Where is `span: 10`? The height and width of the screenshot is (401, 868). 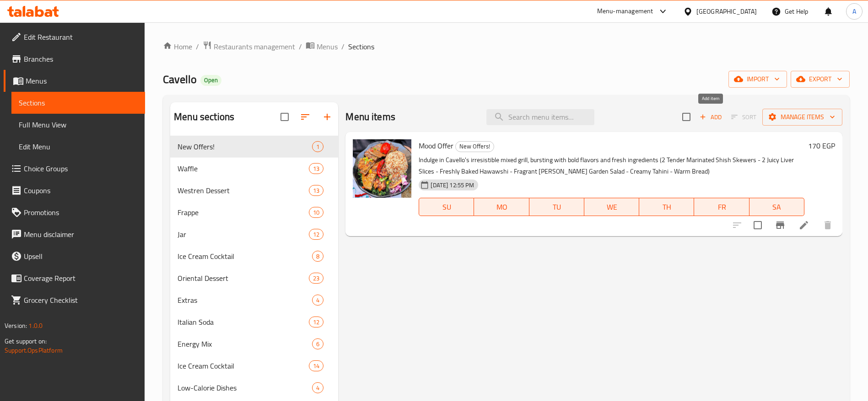
span: 10 is located at coordinates (316, 213).